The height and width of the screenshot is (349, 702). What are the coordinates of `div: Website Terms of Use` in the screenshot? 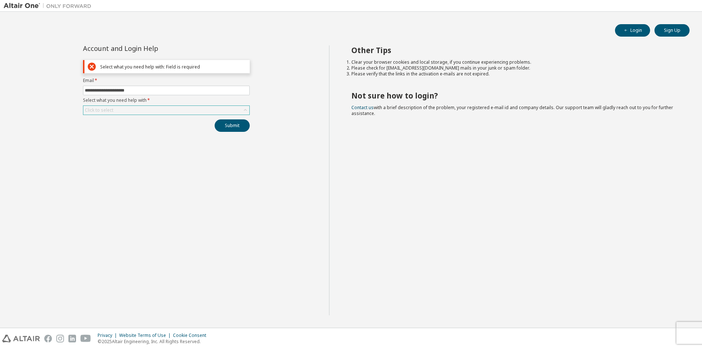 It's located at (146, 335).